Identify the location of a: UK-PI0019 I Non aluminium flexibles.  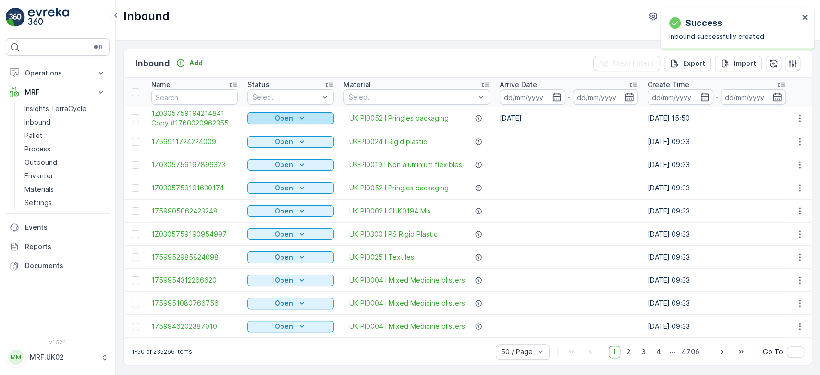
(405, 165).